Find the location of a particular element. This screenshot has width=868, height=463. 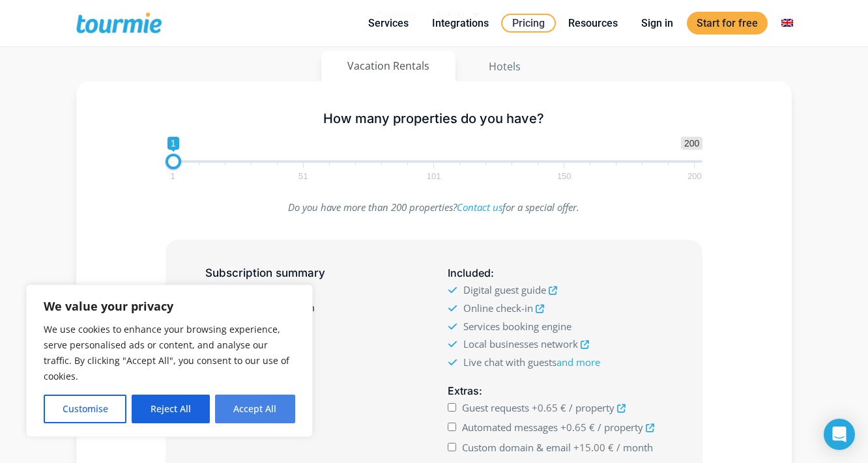

button: Reject All is located at coordinates (170, 409).